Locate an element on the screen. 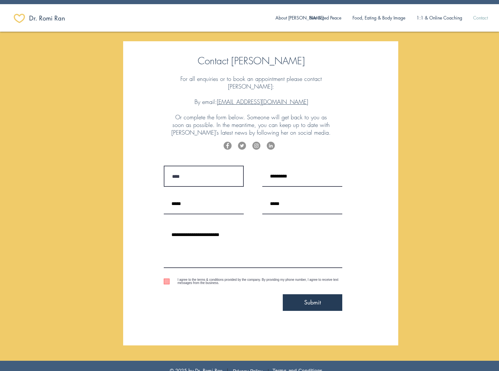  a: 1:1 & Online Coaching is located at coordinates (439, 18).